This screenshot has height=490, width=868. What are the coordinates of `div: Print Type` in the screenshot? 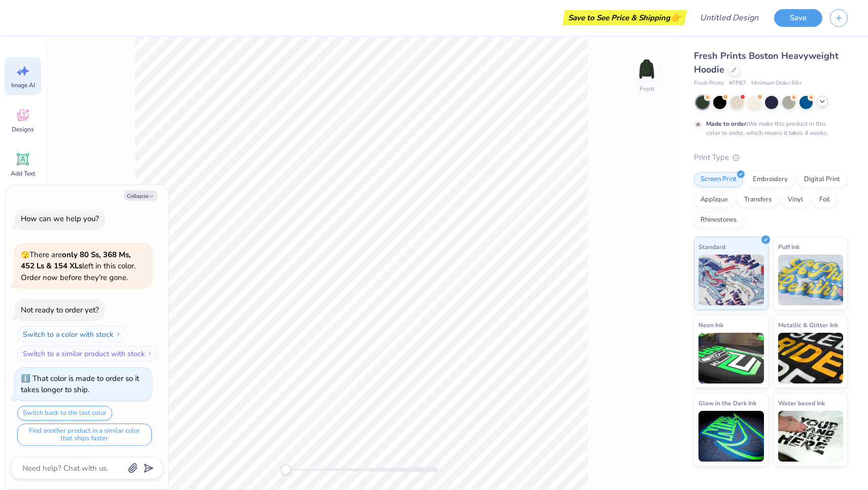 It's located at (771, 157).